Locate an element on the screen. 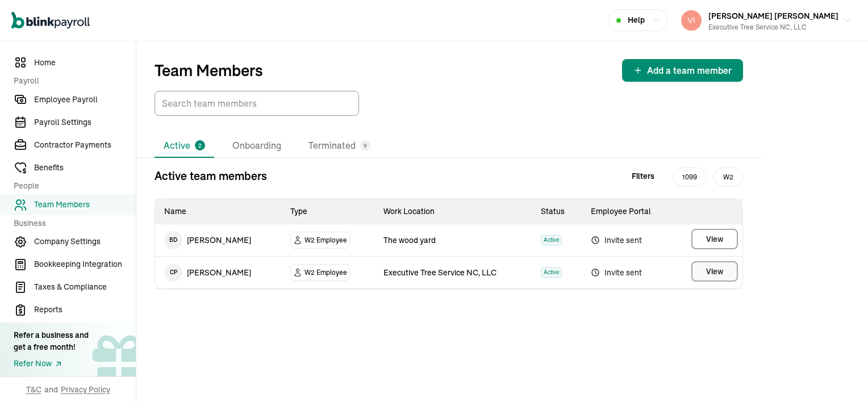 This screenshot has width=868, height=402. span: Business is located at coordinates (71, 223).